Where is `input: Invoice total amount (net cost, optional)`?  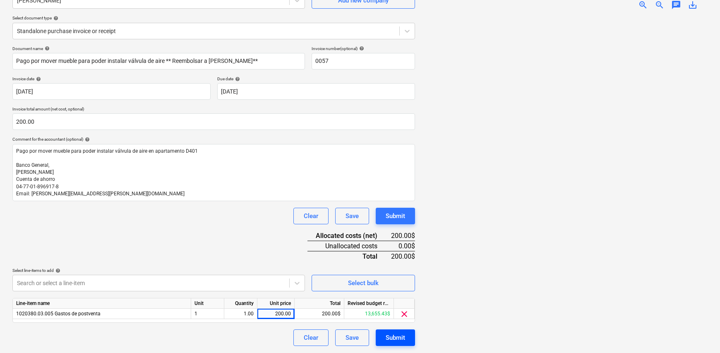
input: Invoice total amount (net cost, optional) is located at coordinates (214, 122).